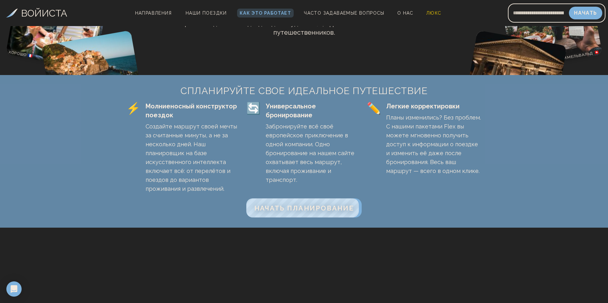  What do you see at coordinates (344, 13) in the screenshot?
I see `font: Часто задаваемые вопросы` at bounding box center [344, 13].